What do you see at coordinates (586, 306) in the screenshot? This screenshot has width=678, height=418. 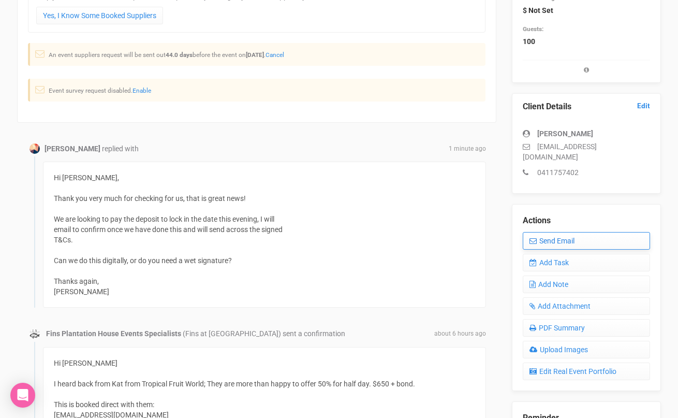 I see `a: Add Attachment` at bounding box center [586, 306].